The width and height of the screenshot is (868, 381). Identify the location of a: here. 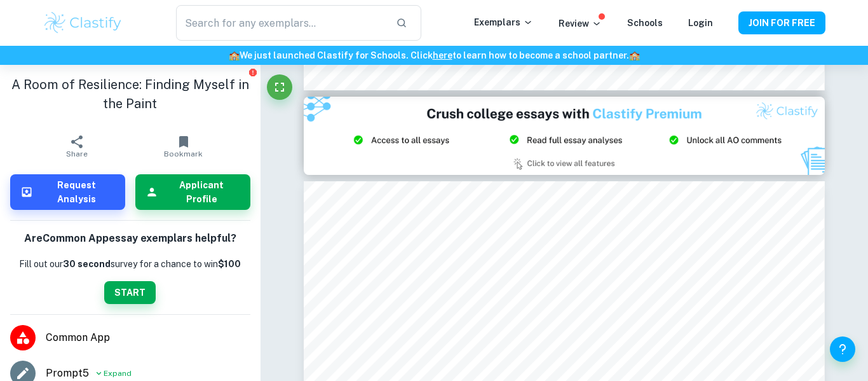
(442, 56).